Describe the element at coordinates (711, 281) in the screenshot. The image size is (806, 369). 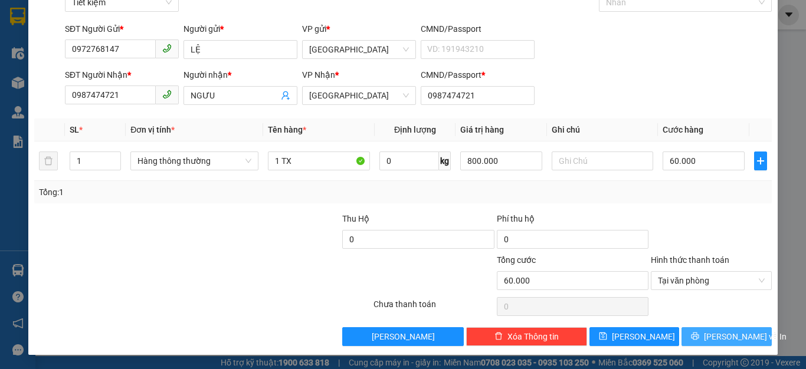
I see `span: Tại văn phòng` at that location.